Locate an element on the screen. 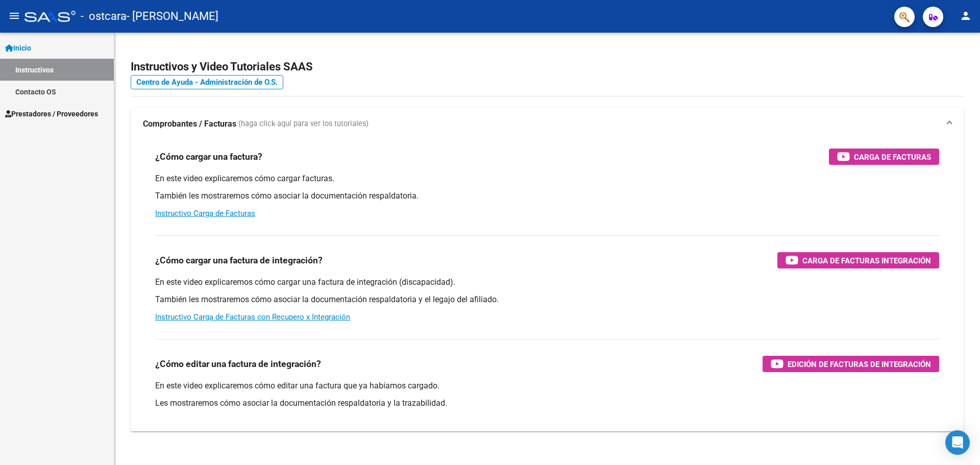  a: Instructivo Carga de Facturas is located at coordinates (205, 213).